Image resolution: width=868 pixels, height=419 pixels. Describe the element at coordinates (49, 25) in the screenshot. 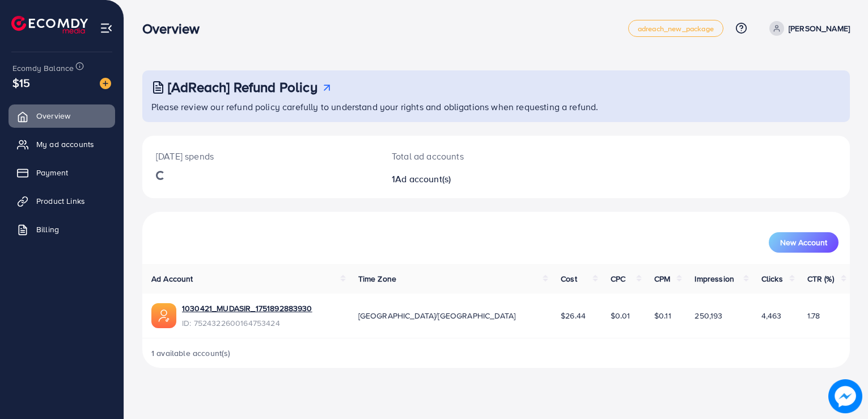

I see `img: logo` at that location.